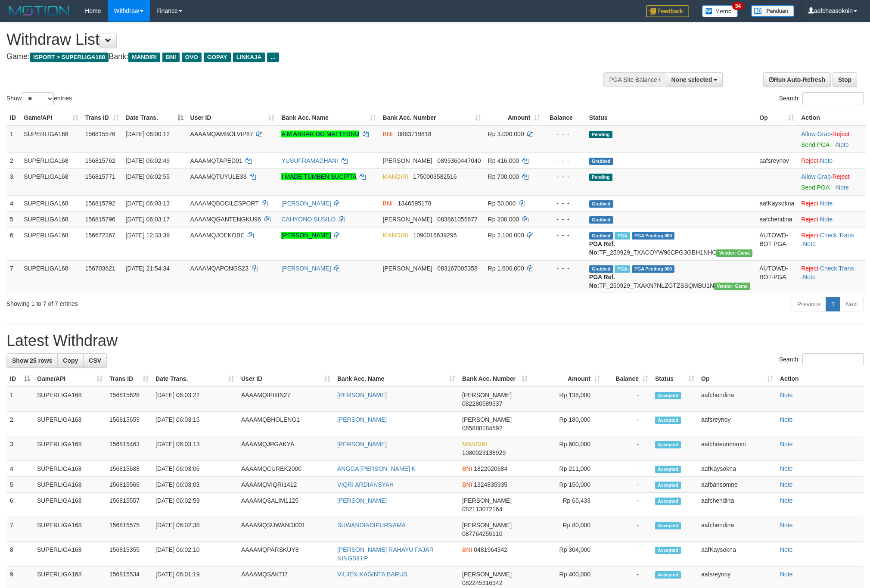 The image size is (870, 588). Describe the element at coordinates (37, 99) in the screenshot. I see `select: Showentries` at that location.